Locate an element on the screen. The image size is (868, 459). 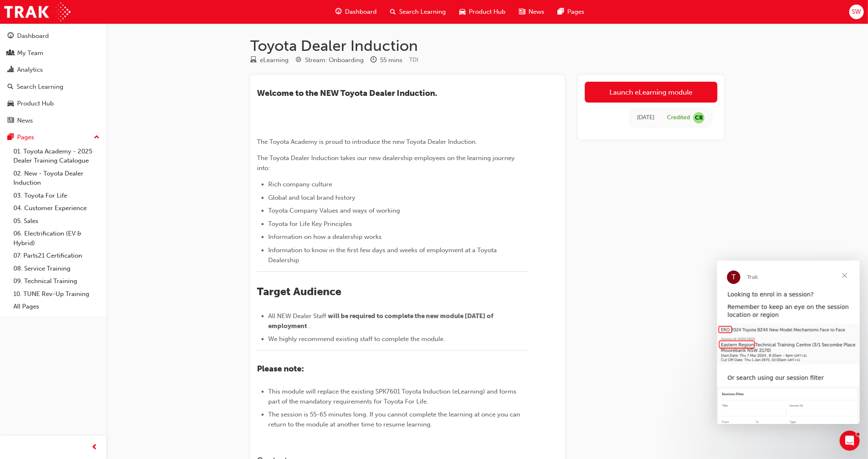
span: The session is 55-65 minutes long. If you cannot complete the learning at once you can return to ... is located at coordinates (395, 419).